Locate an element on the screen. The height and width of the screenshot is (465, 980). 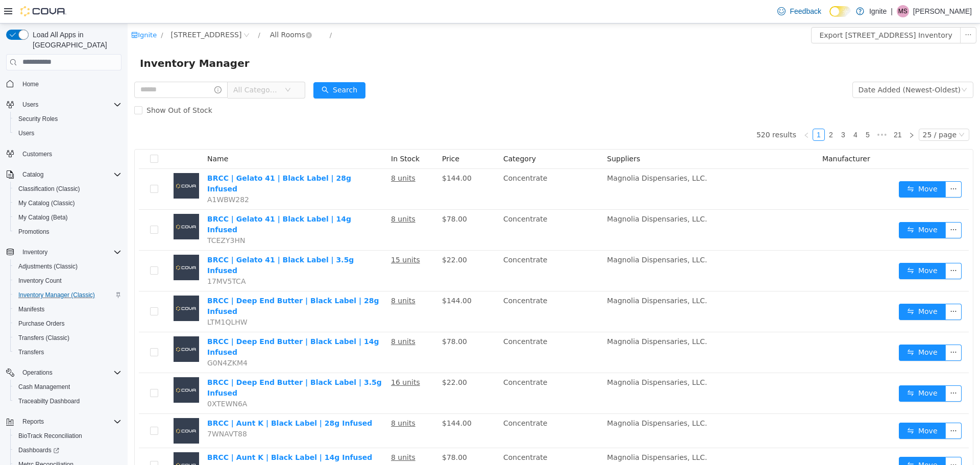
span: Customers is located at coordinates (70, 154).